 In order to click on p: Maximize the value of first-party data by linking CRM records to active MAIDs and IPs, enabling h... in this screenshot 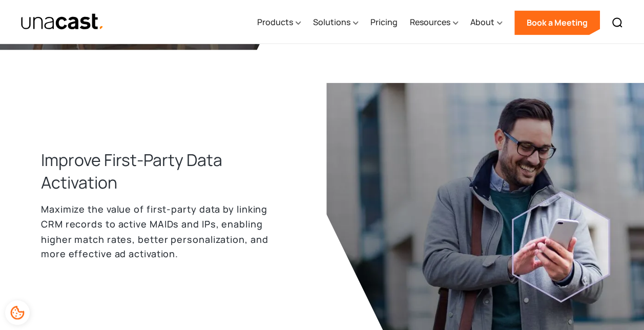, I will do `click(163, 231)`.